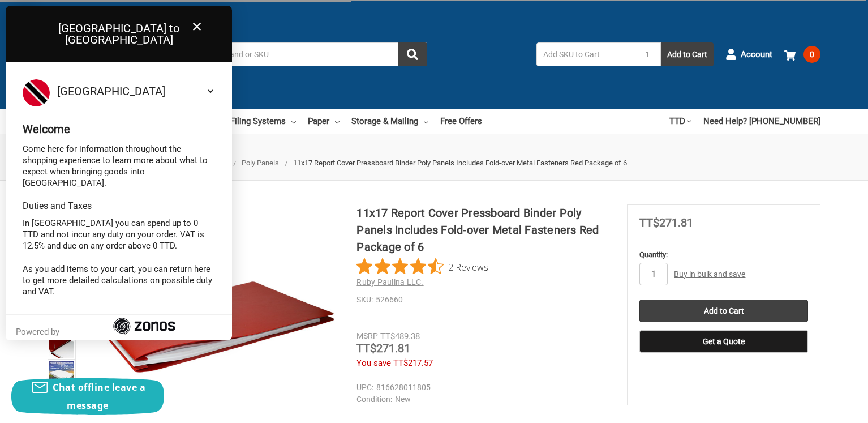  What do you see at coordinates (413, 363) in the screenshot?
I see `span: TT$217.57` at bounding box center [413, 363].